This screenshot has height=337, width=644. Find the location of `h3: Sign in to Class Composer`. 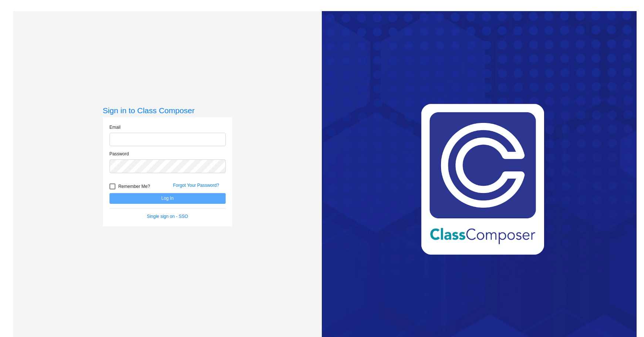

h3: Sign in to Class Composer is located at coordinates (168, 110).